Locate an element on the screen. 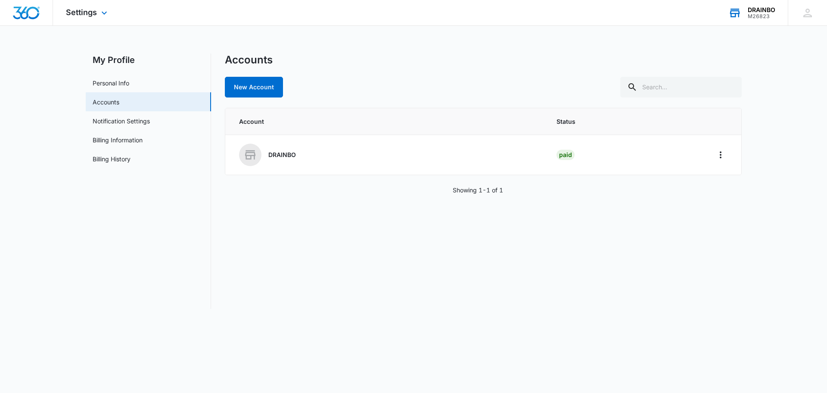 The width and height of the screenshot is (827, 393). a: New Account is located at coordinates (254, 87).